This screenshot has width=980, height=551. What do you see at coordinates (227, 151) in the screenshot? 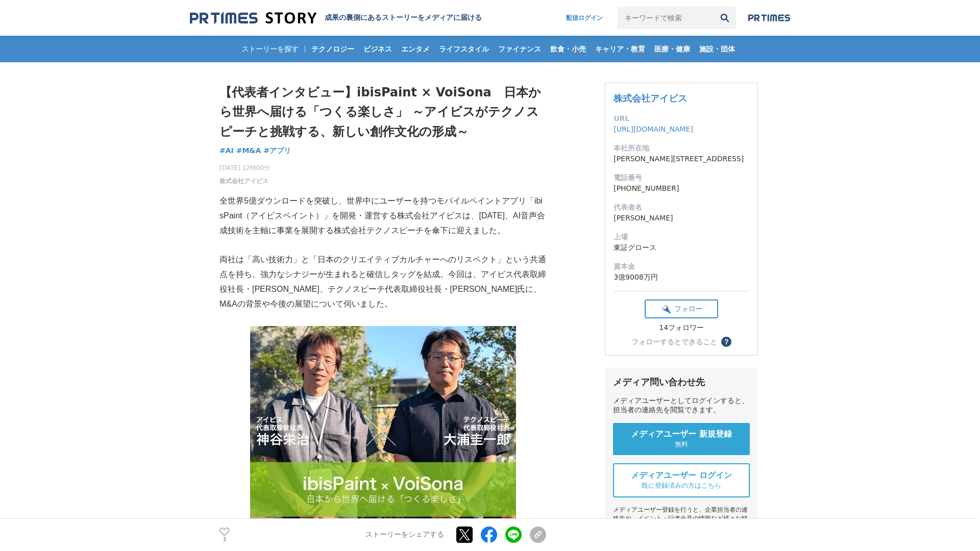
I see `a: #AI` at bounding box center [227, 151].